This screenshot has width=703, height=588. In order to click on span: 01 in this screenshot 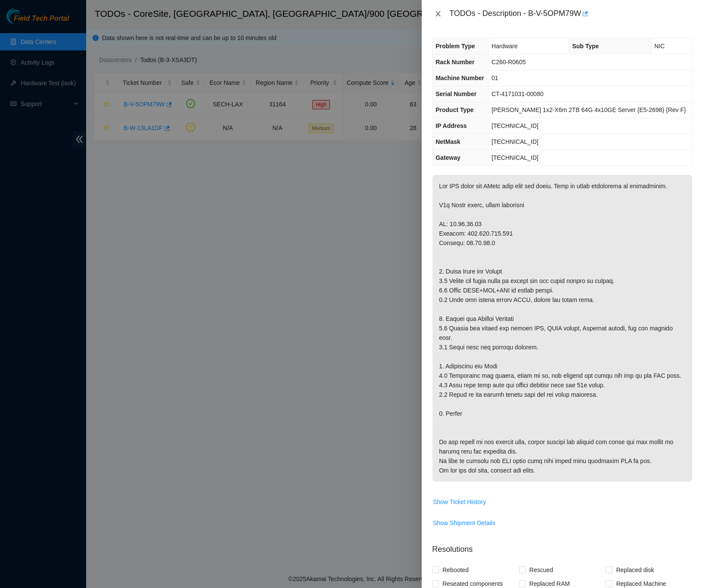, I will do `click(495, 78)`.